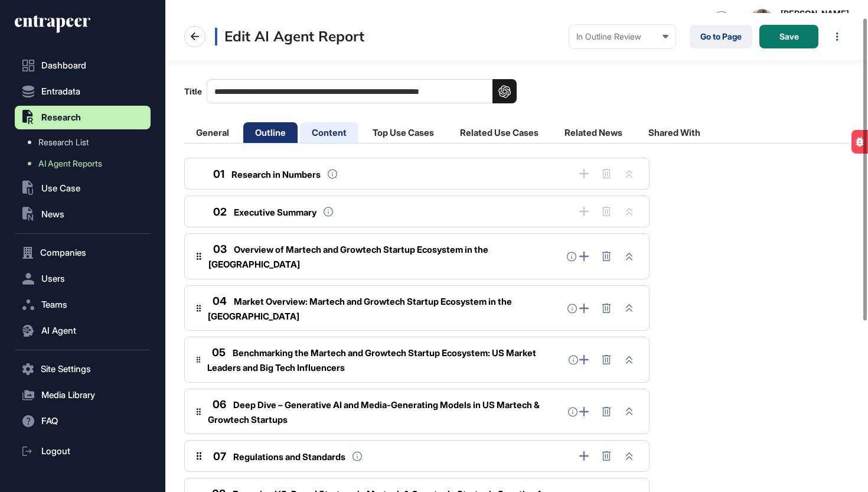 This screenshot has height=492, width=868. What do you see at coordinates (82, 395) in the screenshot?
I see `button: Media Library` at bounding box center [82, 395].